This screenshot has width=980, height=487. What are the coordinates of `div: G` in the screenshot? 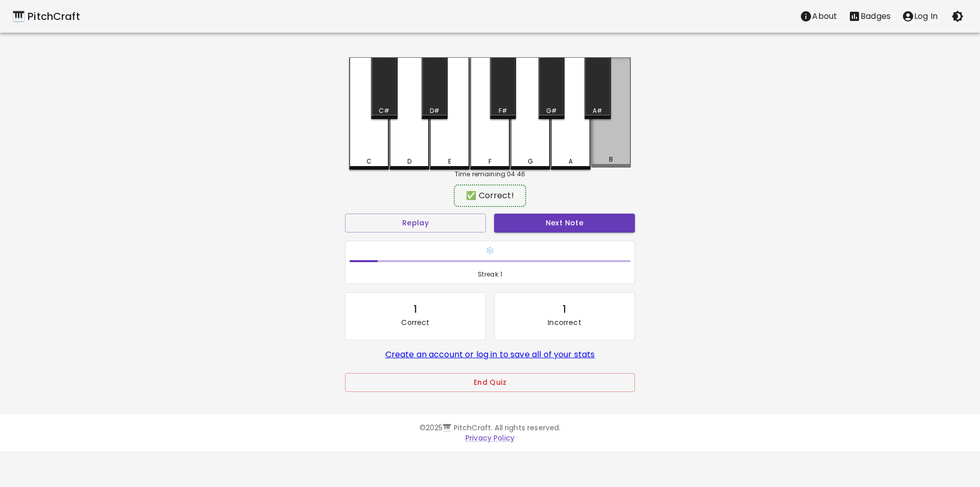 It's located at (530, 162).